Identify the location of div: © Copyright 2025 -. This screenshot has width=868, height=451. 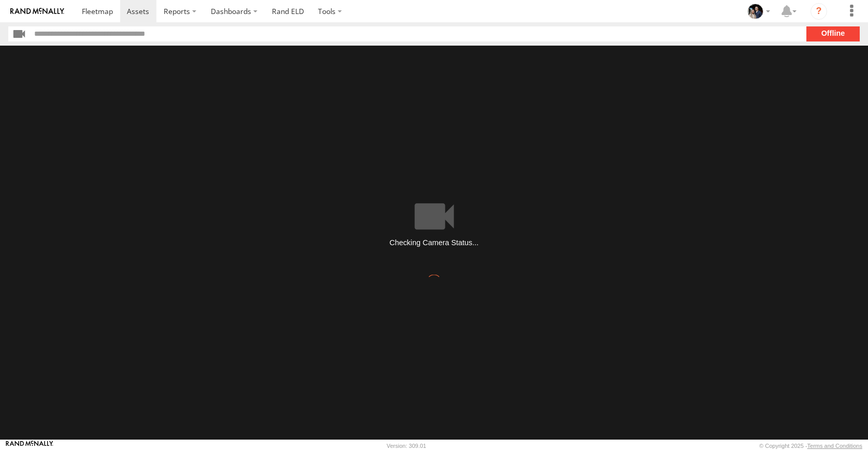
(811, 446).